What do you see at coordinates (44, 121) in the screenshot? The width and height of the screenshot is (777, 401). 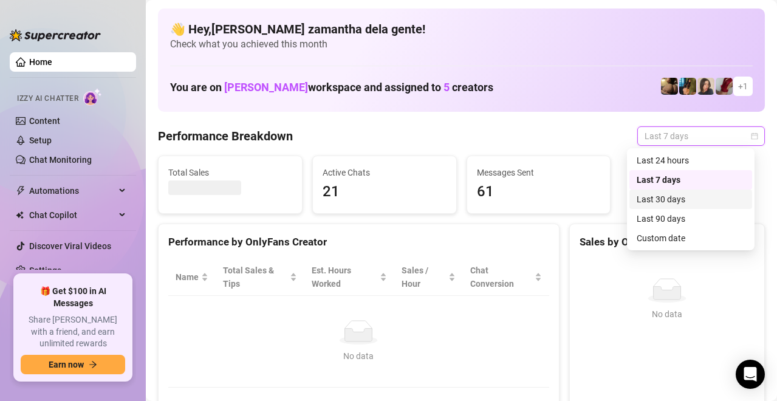 I see `a: Content` at bounding box center [44, 121].